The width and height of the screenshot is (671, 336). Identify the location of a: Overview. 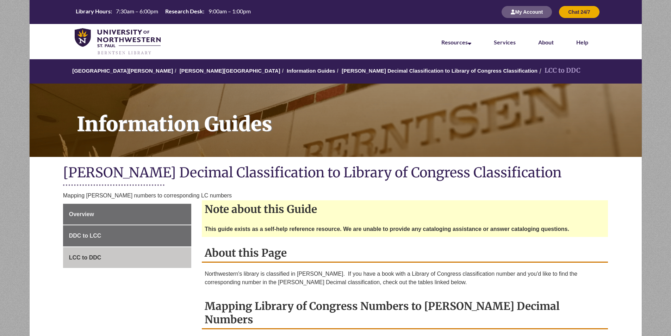
(127, 214).